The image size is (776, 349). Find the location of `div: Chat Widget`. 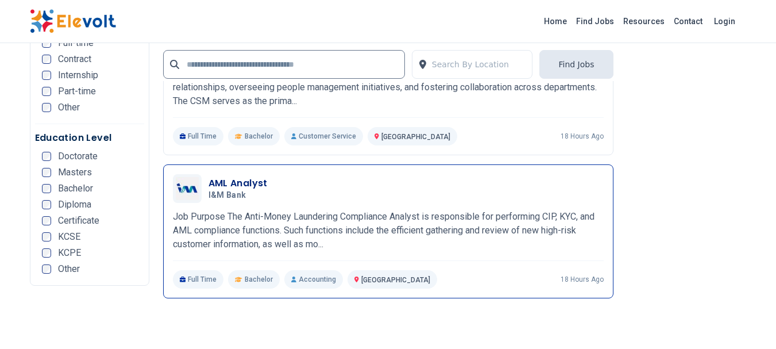

div: Chat Widget is located at coordinates (747, 321).